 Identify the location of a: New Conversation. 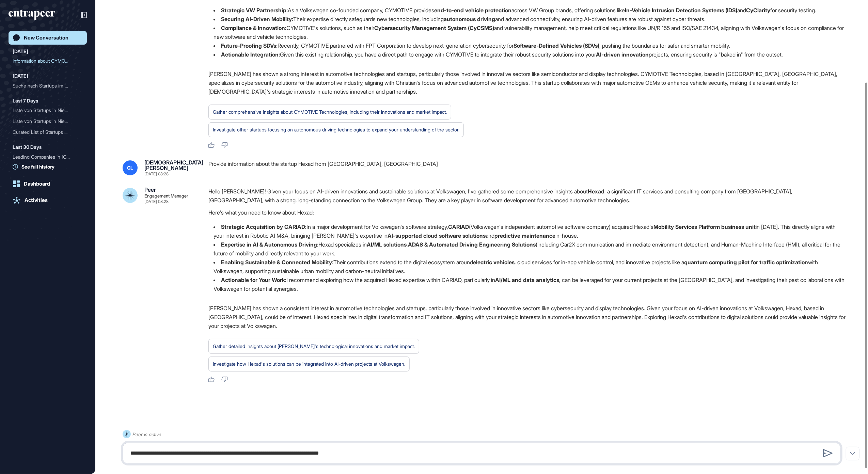
(48, 38).